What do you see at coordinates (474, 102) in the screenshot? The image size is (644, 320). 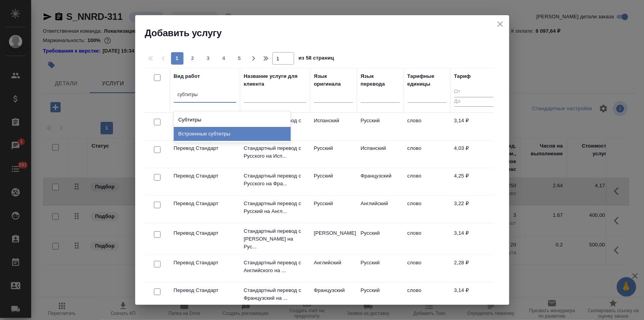 I see `input: До` at bounding box center [474, 102].